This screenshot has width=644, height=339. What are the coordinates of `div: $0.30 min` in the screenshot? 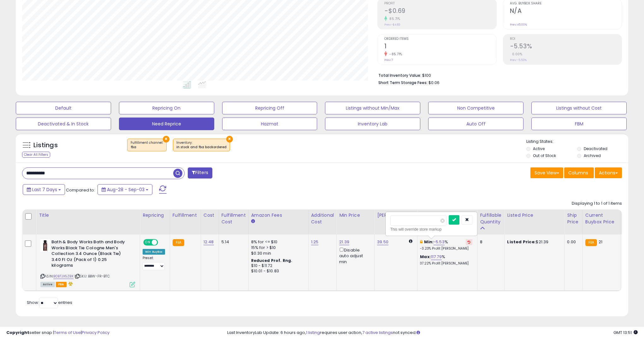 It's located at (277, 253).